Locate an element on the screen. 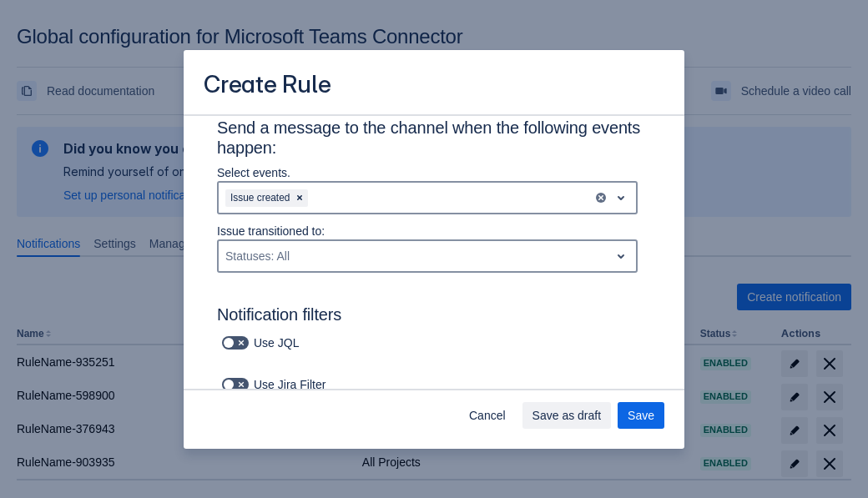 Image resolution: width=868 pixels, height=498 pixels. div: Statuses: All is located at coordinates (257, 256).